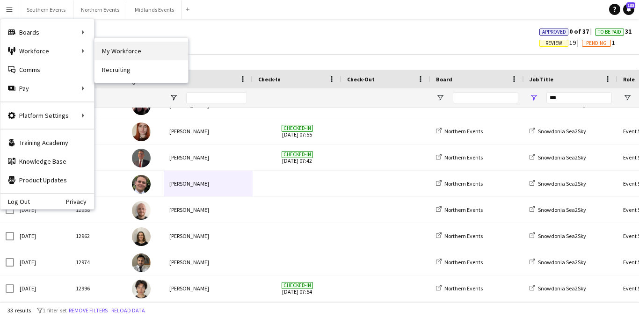 The height and width of the screenshot is (318, 639). Describe the element at coordinates (141, 51) in the screenshot. I see `a: My Workforce` at that location.